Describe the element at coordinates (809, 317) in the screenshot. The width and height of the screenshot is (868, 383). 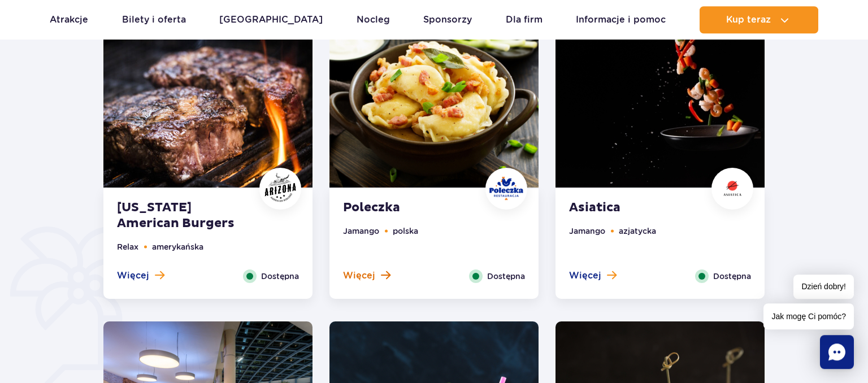
I see `span: Jak mogę Ci pomóc?` at that location.